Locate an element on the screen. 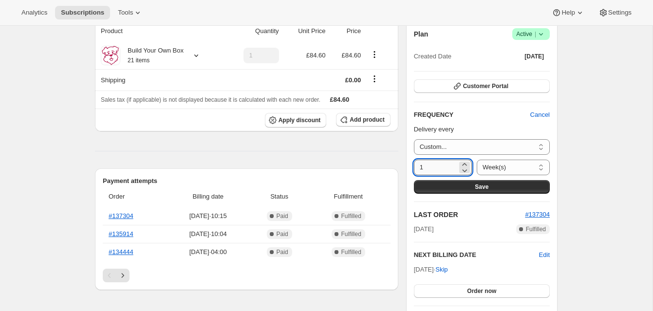 The height and width of the screenshot is (311, 653). button: Next is located at coordinates (123, 275).